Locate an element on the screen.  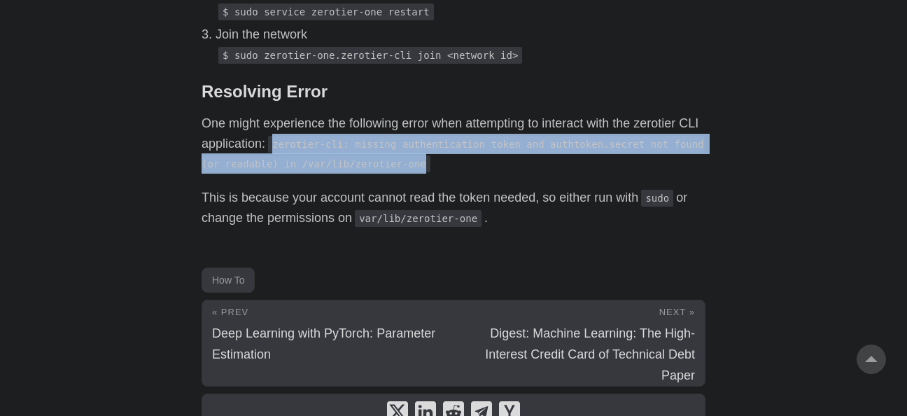
p: This is because your account cannot read the token needed, so either run with or change the permi... is located at coordinates (453, 208).